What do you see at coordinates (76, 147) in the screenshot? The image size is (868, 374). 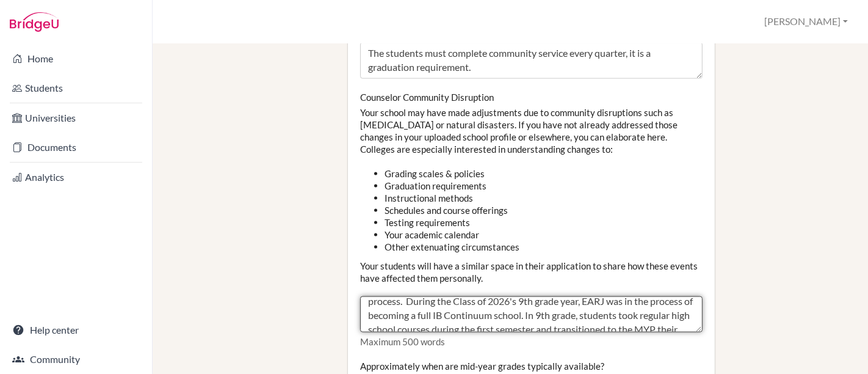 I see `a: Documents` at bounding box center [76, 147].